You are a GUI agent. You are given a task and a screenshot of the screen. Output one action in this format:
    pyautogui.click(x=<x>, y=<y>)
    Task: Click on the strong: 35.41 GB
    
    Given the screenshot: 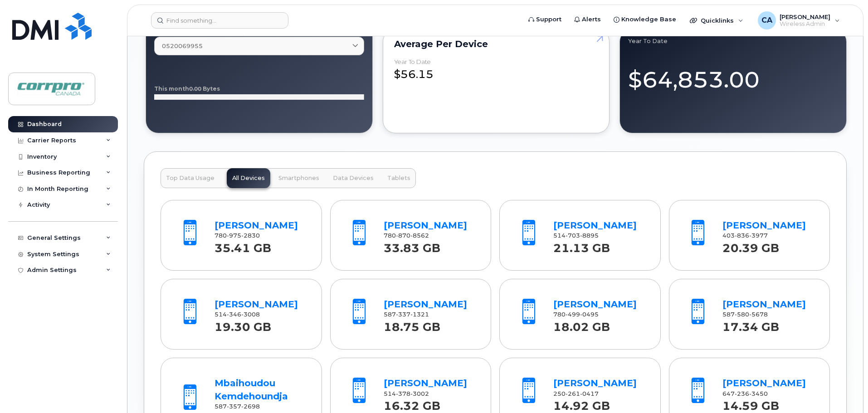 What is the action you would take?
    pyautogui.click(x=242, y=245)
    